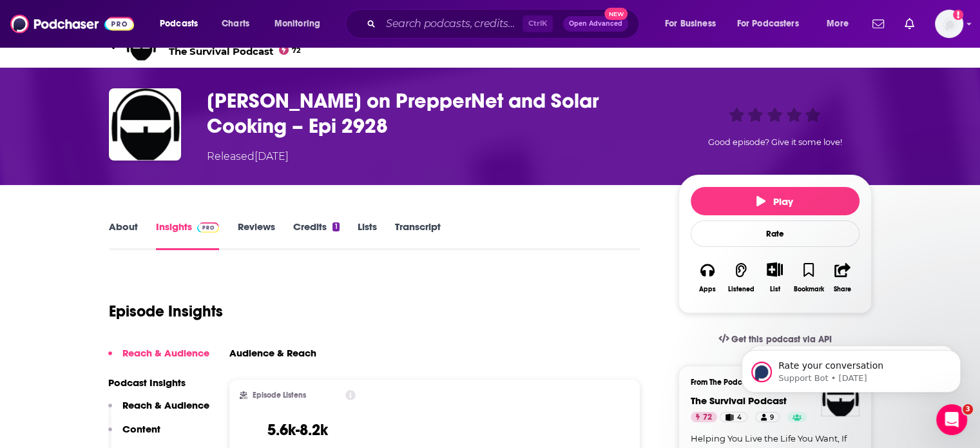  What do you see at coordinates (178, 24) in the screenshot?
I see `span: Podcasts` at bounding box center [178, 24].